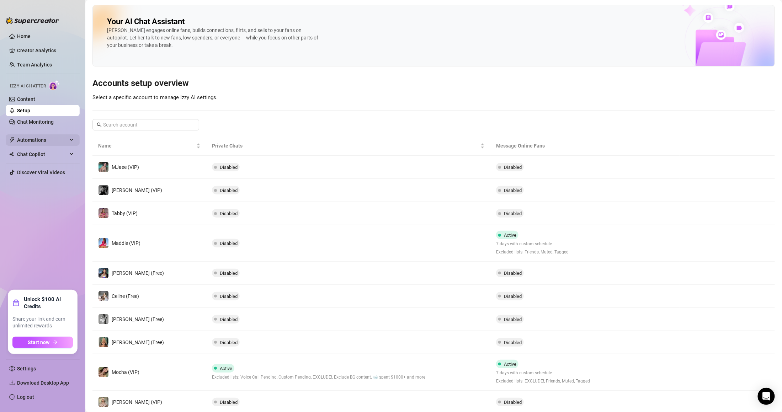 This screenshot has width=782, height=412. What do you see at coordinates (103, 342) in the screenshot?
I see `img: Ellie (Free)` at bounding box center [103, 342].